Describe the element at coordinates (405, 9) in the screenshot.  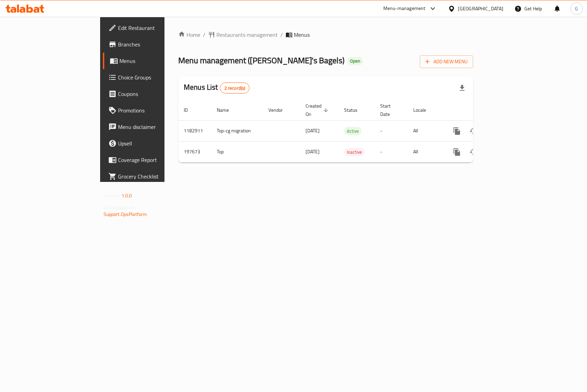
I see `div: Menu-management` at that location.